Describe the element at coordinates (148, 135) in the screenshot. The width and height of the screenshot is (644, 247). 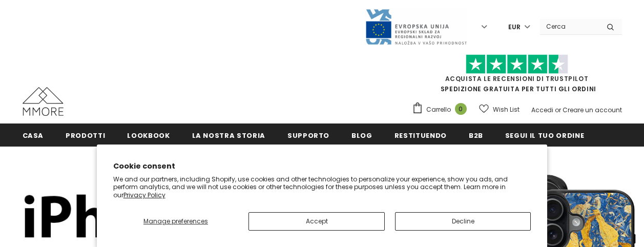
I see `span: Lookbook` at that location.